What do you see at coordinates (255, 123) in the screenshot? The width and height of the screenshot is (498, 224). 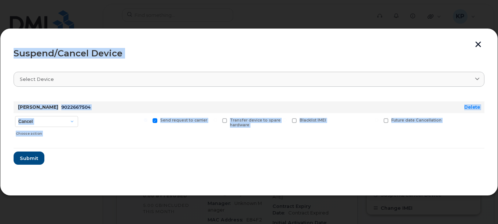 I see `span: Transfer device to spare hardware` at bounding box center [255, 123].